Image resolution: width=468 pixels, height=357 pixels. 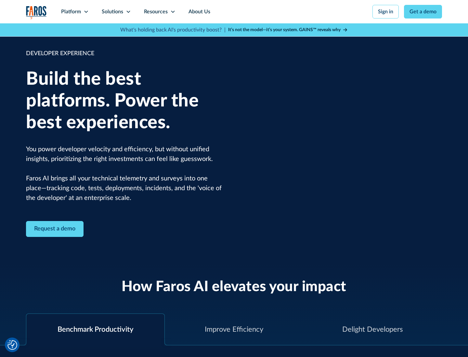 I want to click on div: Delight Developers, so click(x=372, y=330).